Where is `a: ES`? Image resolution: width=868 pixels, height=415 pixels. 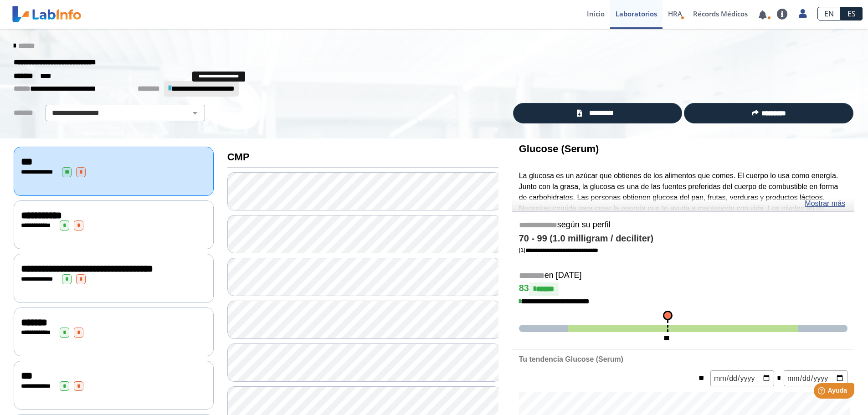 a: ES is located at coordinates (851, 13).